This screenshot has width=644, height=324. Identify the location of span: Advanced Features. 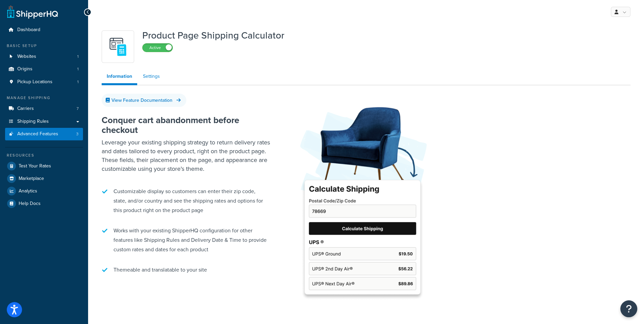
(38, 134).